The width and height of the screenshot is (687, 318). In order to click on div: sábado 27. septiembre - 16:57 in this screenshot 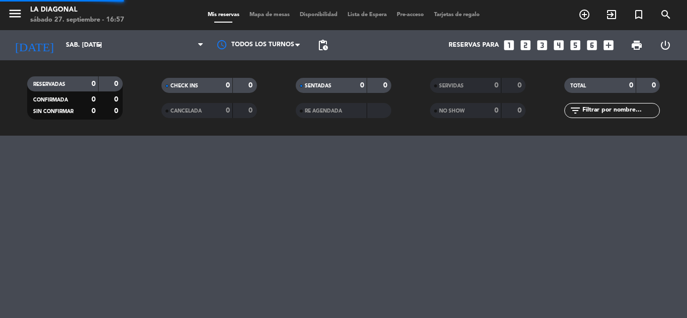, I will do `click(77, 20)`.